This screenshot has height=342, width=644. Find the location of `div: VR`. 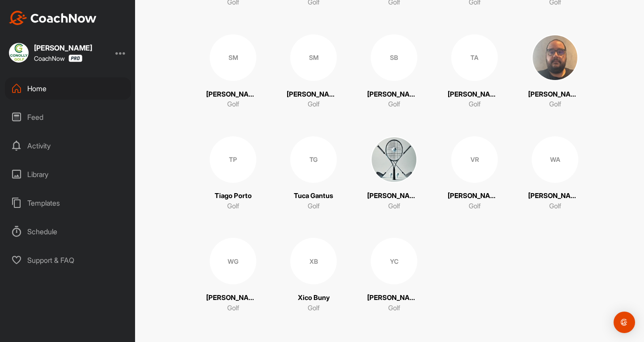

div: VR is located at coordinates (474, 160).